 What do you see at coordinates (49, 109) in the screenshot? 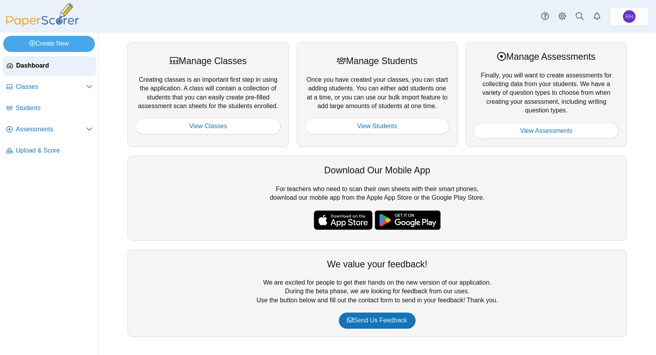
I see `a: Students` at bounding box center [49, 109].